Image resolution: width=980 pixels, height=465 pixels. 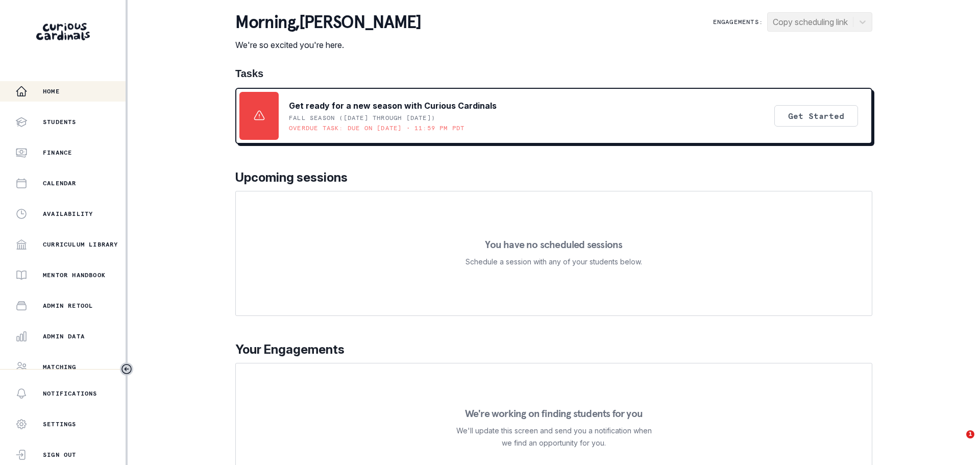 I want to click on button: Get Started, so click(x=816, y=116).